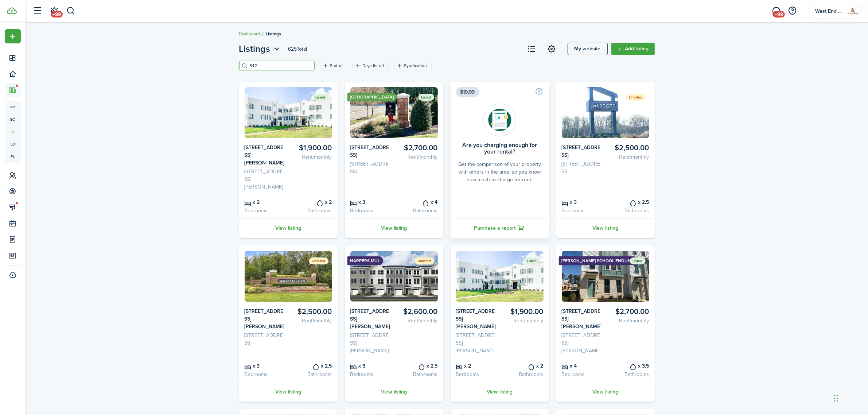 The height and width of the screenshot is (415, 868). What do you see at coordinates (792, 11) in the screenshot?
I see `button: Open resource center` at bounding box center [792, 11].